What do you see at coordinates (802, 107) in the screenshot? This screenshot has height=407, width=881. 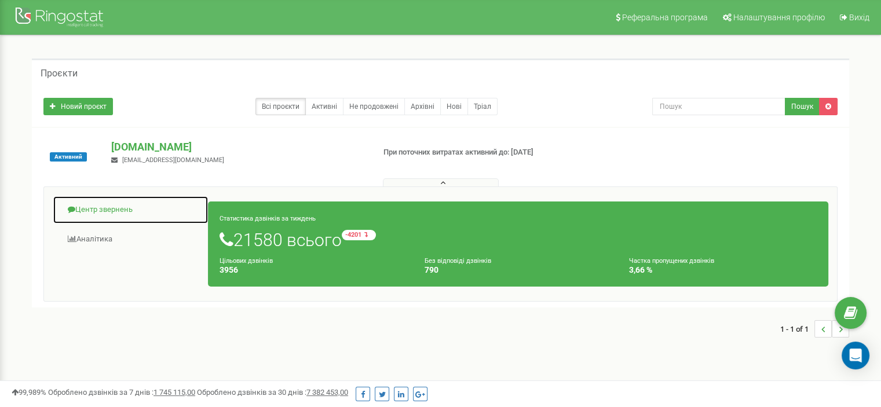 I see `button: Пошук` at bounding box center [802, 107].